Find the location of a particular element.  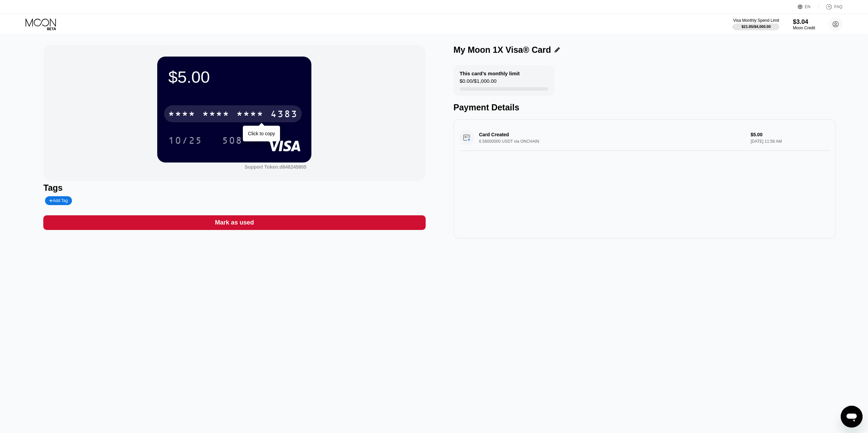

div: 4383 is located at coordinates (284, 115).